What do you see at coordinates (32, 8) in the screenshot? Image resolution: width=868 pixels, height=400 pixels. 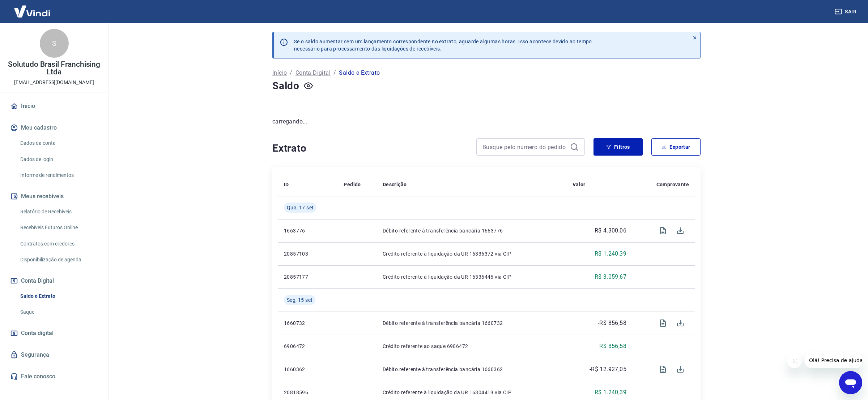 I see `span: Olá! Precisa de ajuda?` at bounding box center [32, 8].